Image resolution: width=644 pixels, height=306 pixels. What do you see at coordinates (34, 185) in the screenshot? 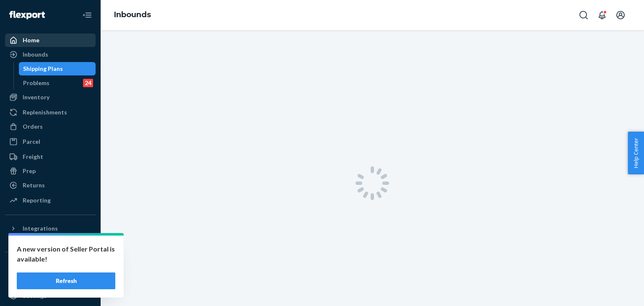
I see `div: Returns` at bounding box center [34, 185].